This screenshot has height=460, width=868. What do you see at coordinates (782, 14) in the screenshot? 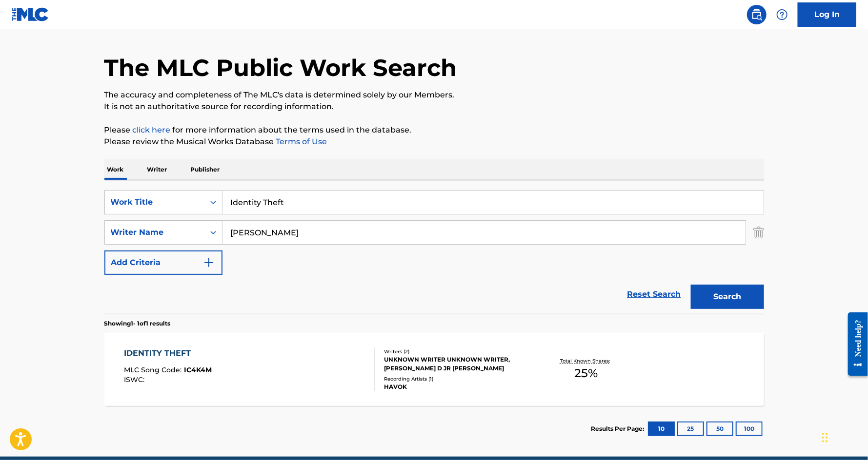
I see `img: help` at bounding box center [782, 14].